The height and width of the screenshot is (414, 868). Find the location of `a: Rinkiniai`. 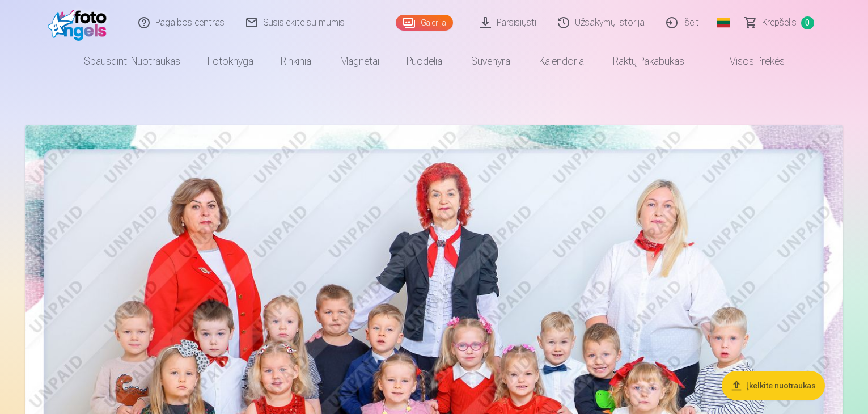

a: Rinkiniai is located at coordinates (296, 61).